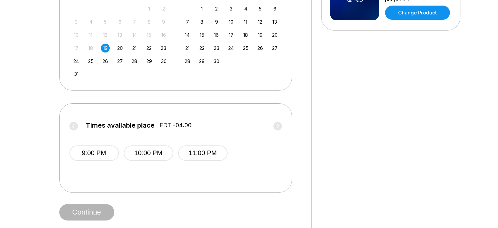 This screenshot has height=228, width=498. Describe the element at coordinates (76, 74) in the screenshot. I see `div: Choose Sunday, August 31st, 2025` at that location.